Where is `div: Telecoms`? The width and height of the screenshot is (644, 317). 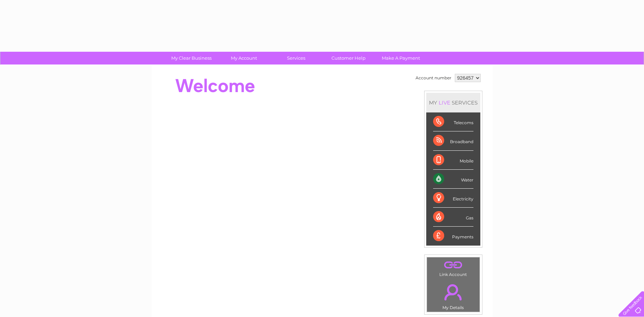 div: Telecoms is located at coordinates (453, 122).